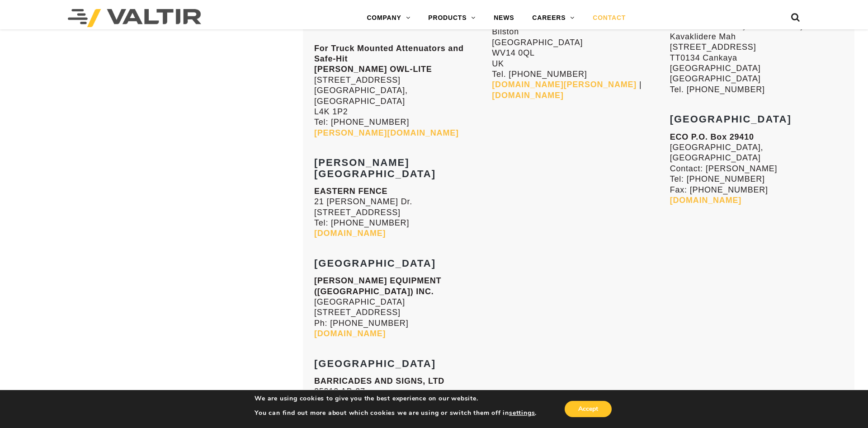  I want to click on strong: For Truck Mounted Attenuators and Safe-Hit, so click(389, 53).